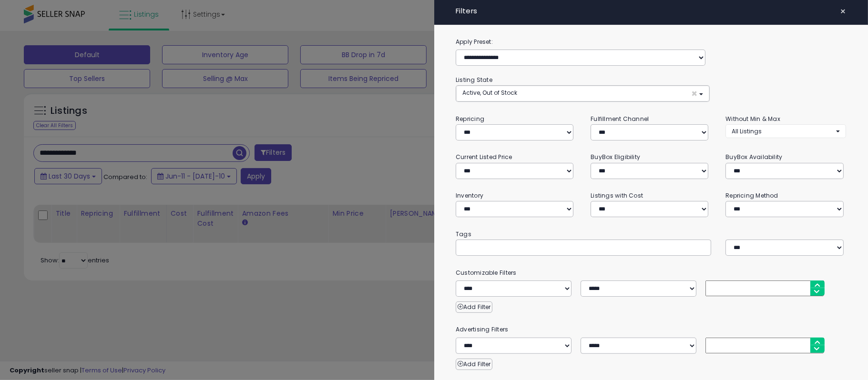 Image resolution: width=868 pixels, height=380 pixels. I want to click on span: Active, Out of Stock, so click(490, 93).